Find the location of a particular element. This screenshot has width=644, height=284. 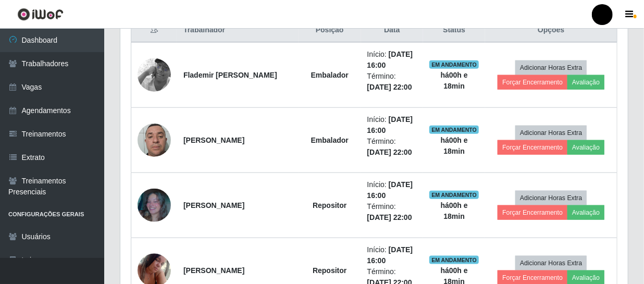

th: Status is located at coordinates (454, 30).